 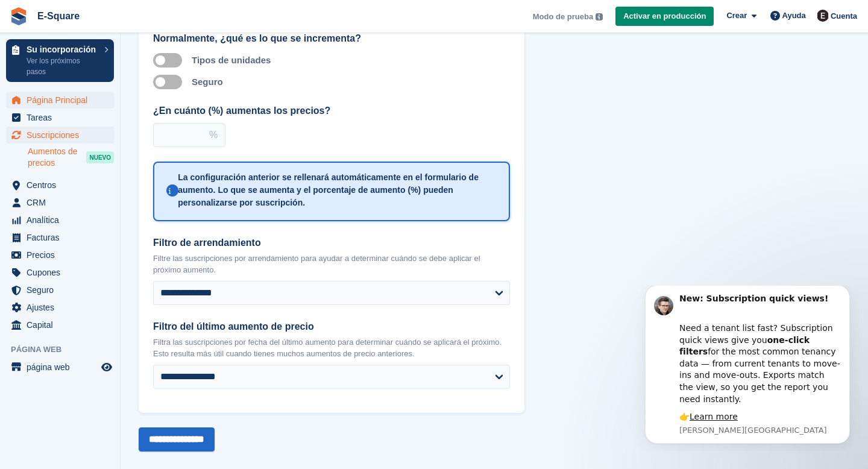 I want to click on img: icon-info-grey-7440780725fd019a000dd9b08b2336e03edf1995a4989e88bcd33f0948082b44.svg, so click(x=599, y=17).